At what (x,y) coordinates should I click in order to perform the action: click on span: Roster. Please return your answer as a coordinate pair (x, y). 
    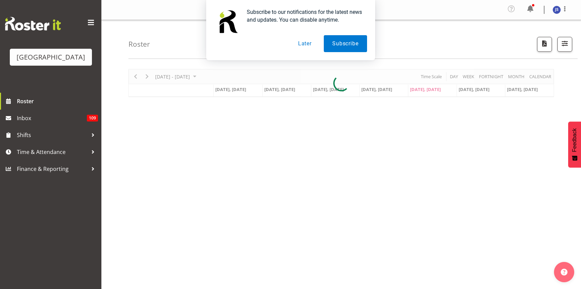
    Looking at the image, I should click on (57, 101).